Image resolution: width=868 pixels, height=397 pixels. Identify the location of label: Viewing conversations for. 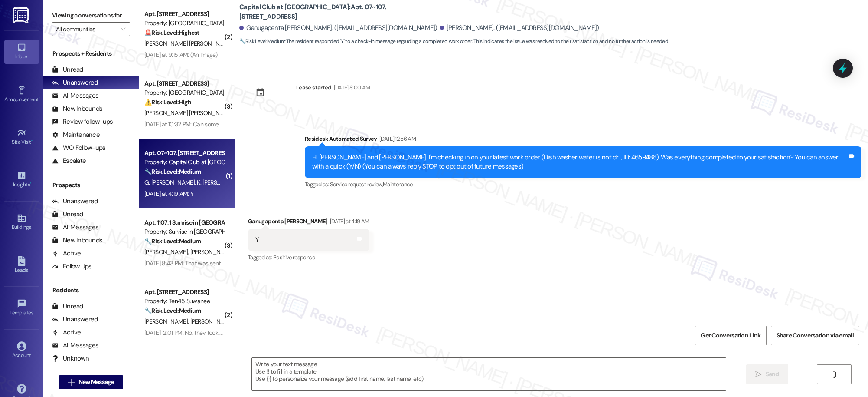
(91, 15).